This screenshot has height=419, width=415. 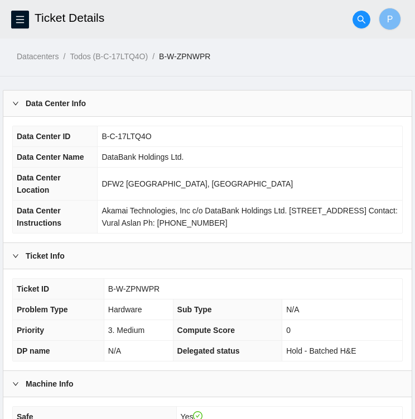 What do you see at coordinates (50, 157) in the screenshot?
I see `span: Data Center Name` at bounding box center [50, 157].